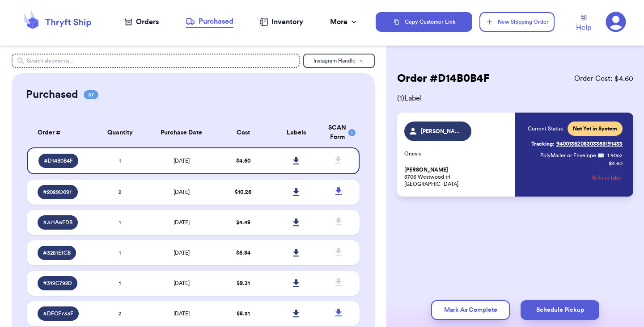 This screenshot has height=327, width=644. Describe the element at coordinates (615, 164) in the screenshot. I see `p: $ 4.60` at that location.